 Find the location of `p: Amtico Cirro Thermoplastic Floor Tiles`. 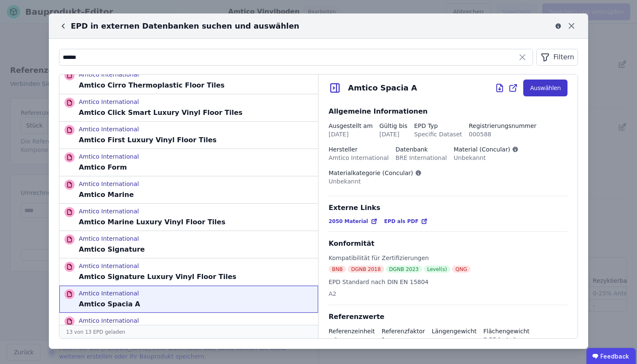

p: Amtico Cirro Thermoplastic Floor Tiles is located at coordinates (151, 85).